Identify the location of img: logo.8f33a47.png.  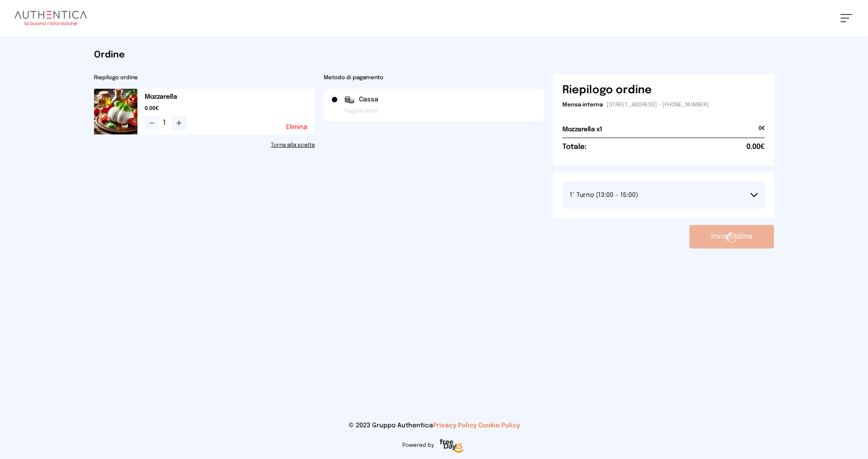
(50, 18).